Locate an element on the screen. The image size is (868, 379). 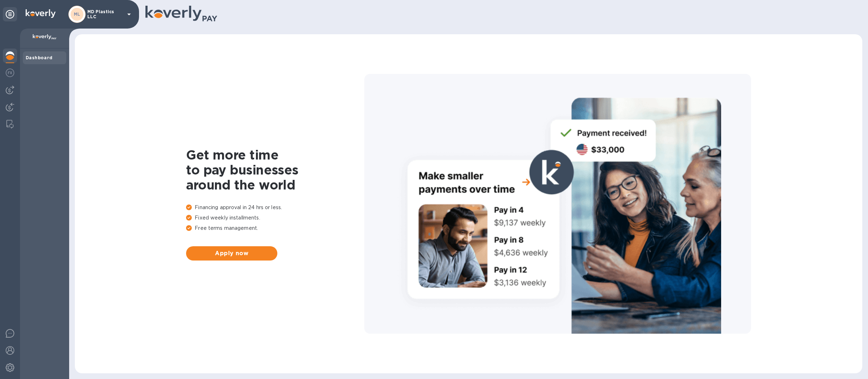
p: Fixed weekly installments. is located at coordinates (275, 218).